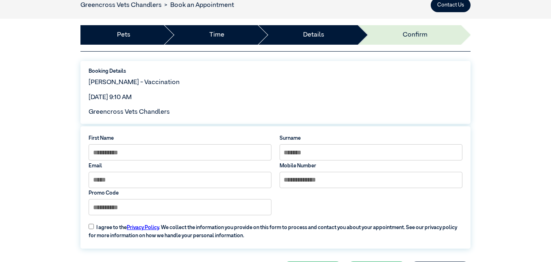 The width and height of the screenshot is (551, 262). I want to click on label: Mobile Number, so click(371, 166).